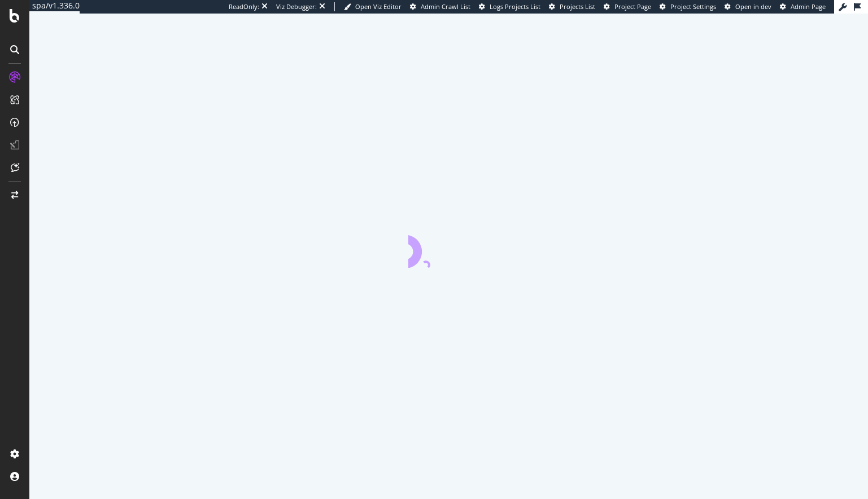 This screenshot has height=499, width=868. I want to click on span: Project Page, so click(633, 6).